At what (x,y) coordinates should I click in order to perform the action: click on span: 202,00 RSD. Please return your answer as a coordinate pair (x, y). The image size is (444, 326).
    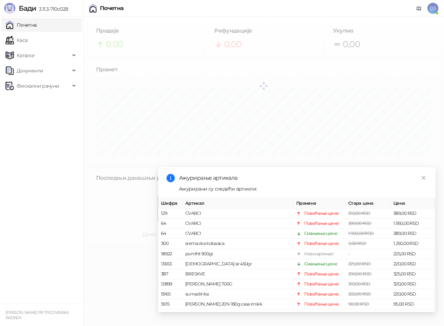
    Looking at the image, I should click on (360, 294).